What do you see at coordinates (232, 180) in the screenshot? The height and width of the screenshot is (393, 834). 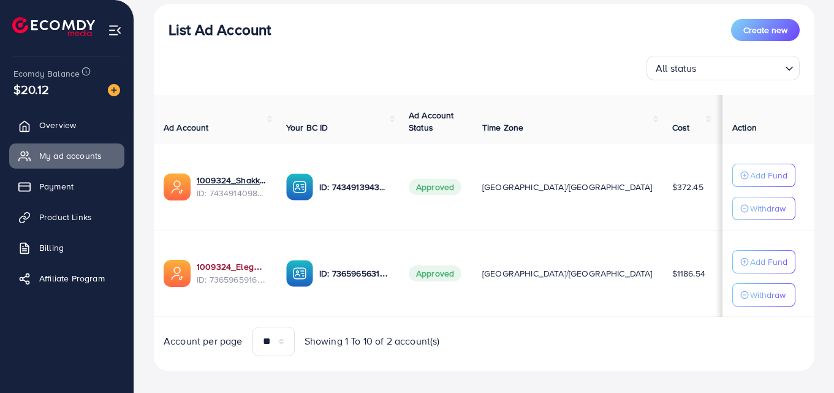 I see `a: 1009324_Shakka_1731075849517` at bounding box center [232, 180].